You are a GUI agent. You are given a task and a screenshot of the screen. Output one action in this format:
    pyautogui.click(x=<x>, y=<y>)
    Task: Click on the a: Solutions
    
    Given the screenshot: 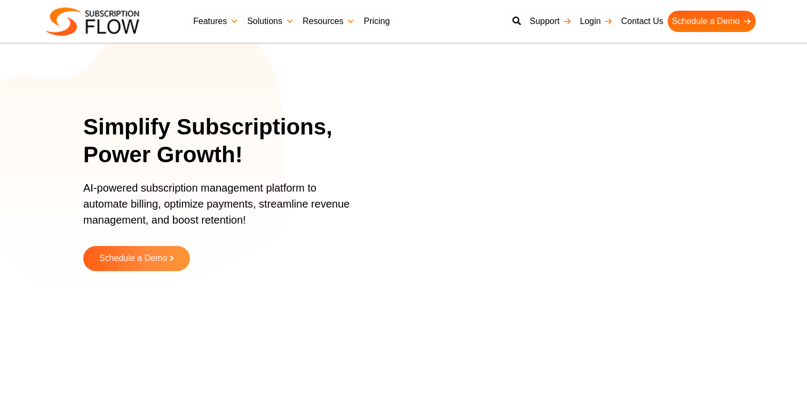 What is the action you would take?
    pyautogui.click(x=271, y=21)
    